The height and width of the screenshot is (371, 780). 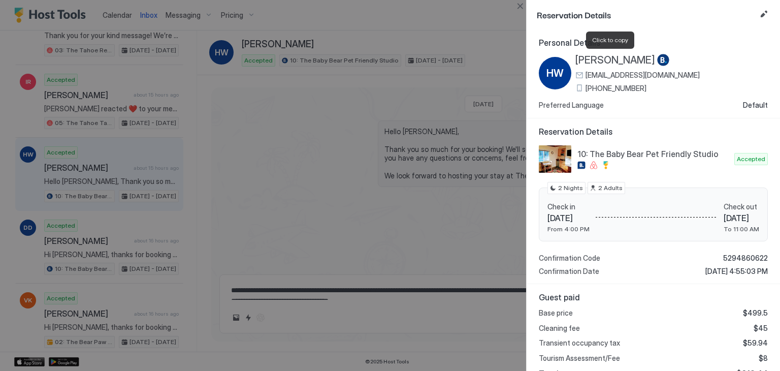 What do you see at coordinates (568, 229) in the screenshot?
I see `span: From 4:00 PM` at bounding box center [568, 229].